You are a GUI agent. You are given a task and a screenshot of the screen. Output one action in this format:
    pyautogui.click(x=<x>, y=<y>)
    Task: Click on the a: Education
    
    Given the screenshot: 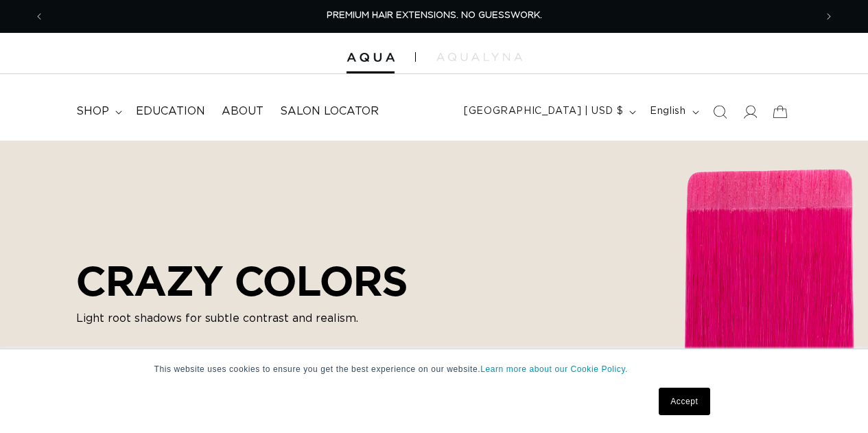 What is the action you would take?
    pyautogui.click(x=170, y=111)
    